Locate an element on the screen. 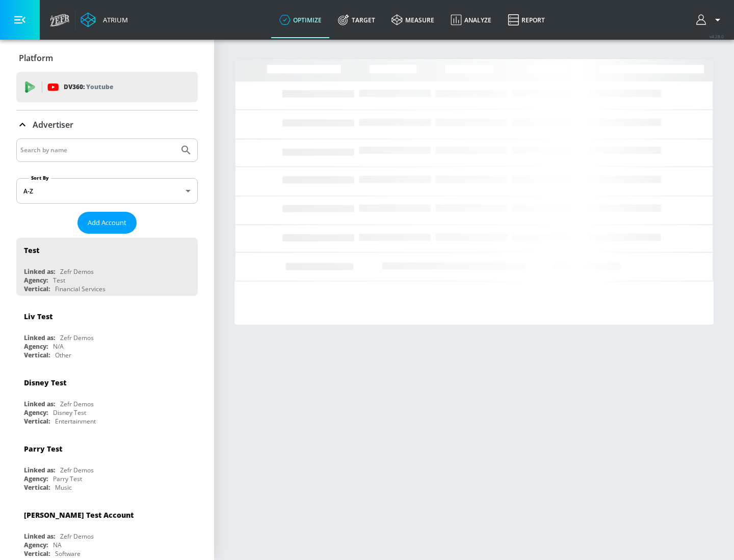  a: Target is located at coordinates (356, 20).